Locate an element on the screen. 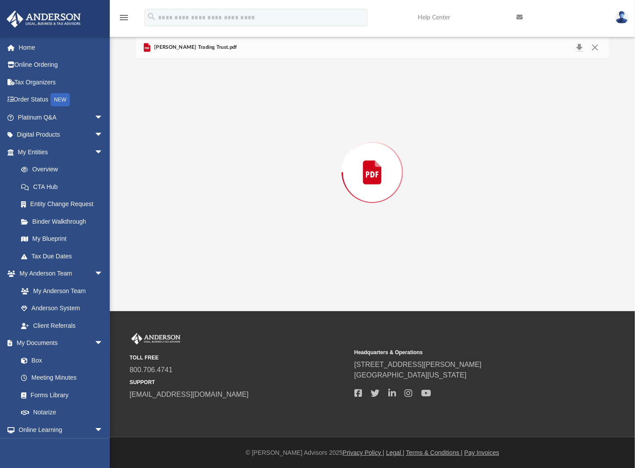 This screenshot has height=468, width=635. a: Entity Change Request is located at coordinates (64, 204).